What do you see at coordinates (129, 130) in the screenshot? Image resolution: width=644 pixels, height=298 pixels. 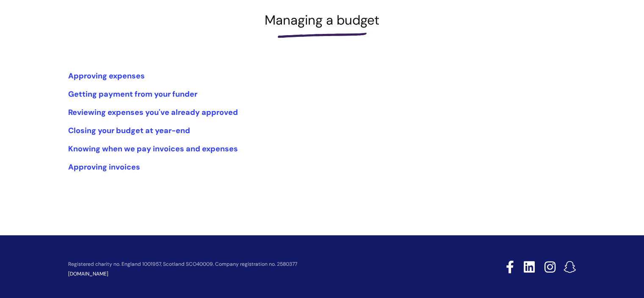 I see `a: Closing your budget at year-end` at bounding box center [129, 130].